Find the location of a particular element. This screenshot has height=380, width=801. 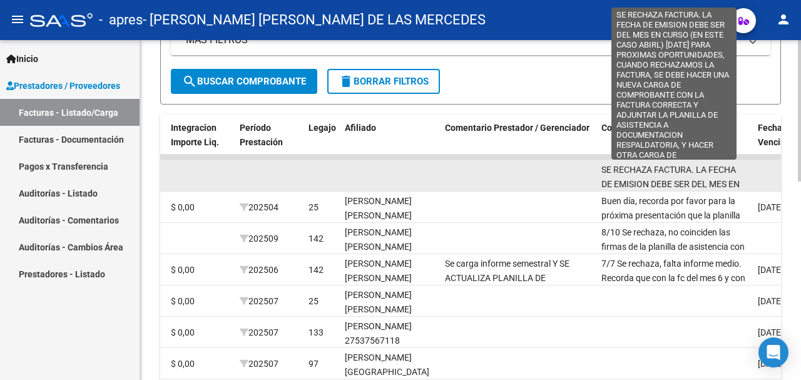

button: Buscar Comprobante is located at coordinates (244, 81).